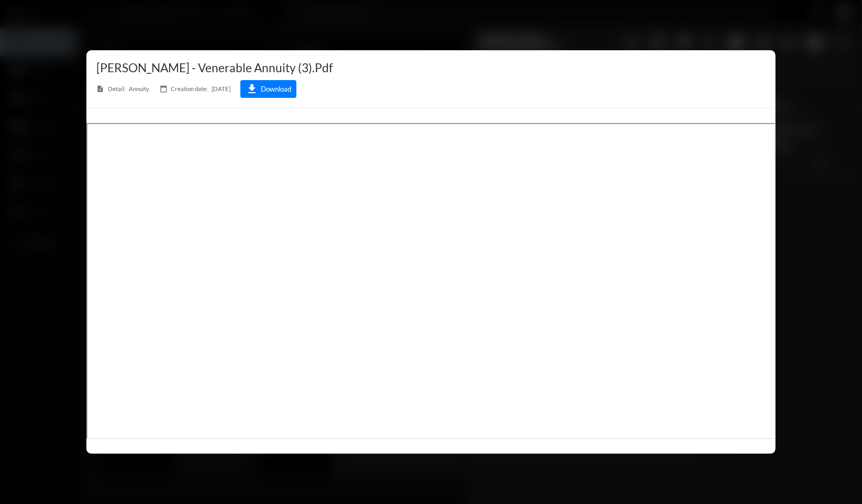 This screenshot has width=862, height=504. Describe the element at coordinates (268, 89) in the screenshot. I see `button: downloadDownload` at that location.